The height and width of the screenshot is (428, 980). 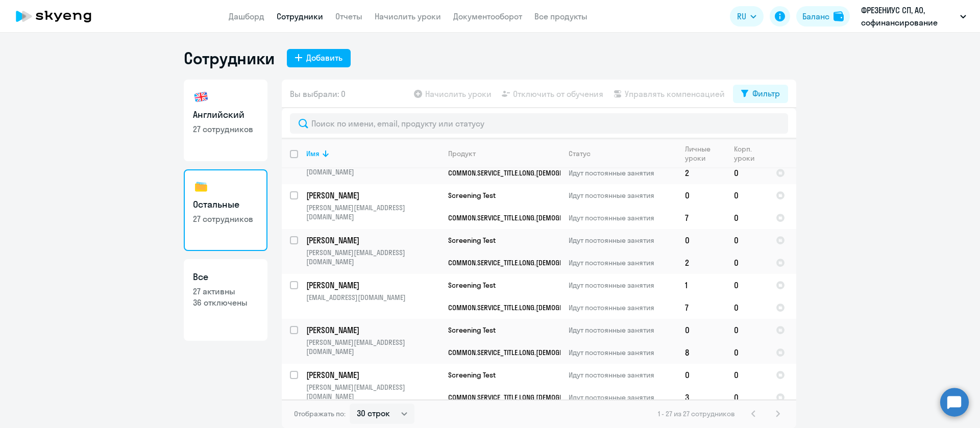 What do you see at coordinates (225, 121) in the screenshot?
I see `a: Английский27 сотрудников` at bounding box center [225, 121].